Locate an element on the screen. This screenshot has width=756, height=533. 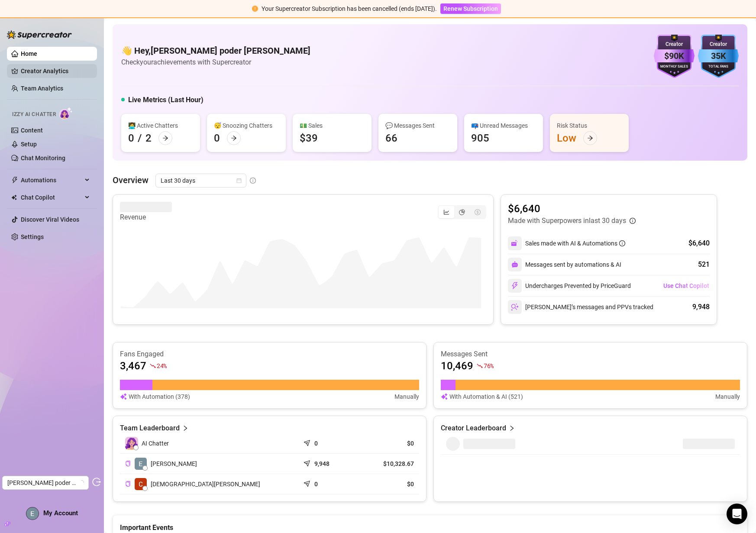
div: Risk Status is located at coordinates (589, 126).